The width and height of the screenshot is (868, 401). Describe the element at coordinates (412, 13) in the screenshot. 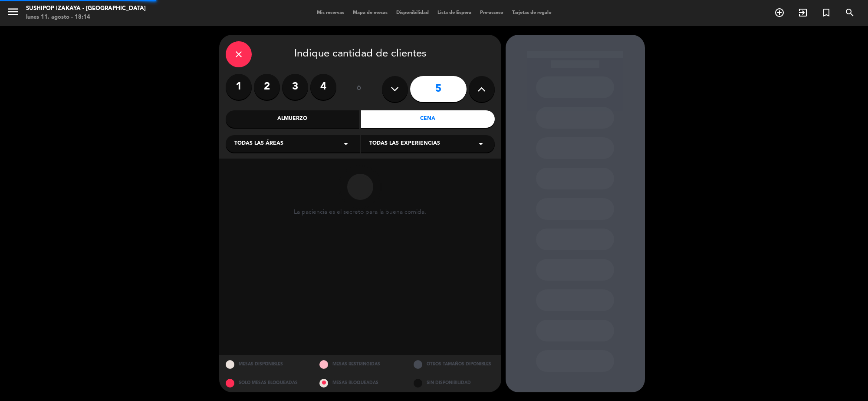

I see `span: Disponibilidad` at that location.